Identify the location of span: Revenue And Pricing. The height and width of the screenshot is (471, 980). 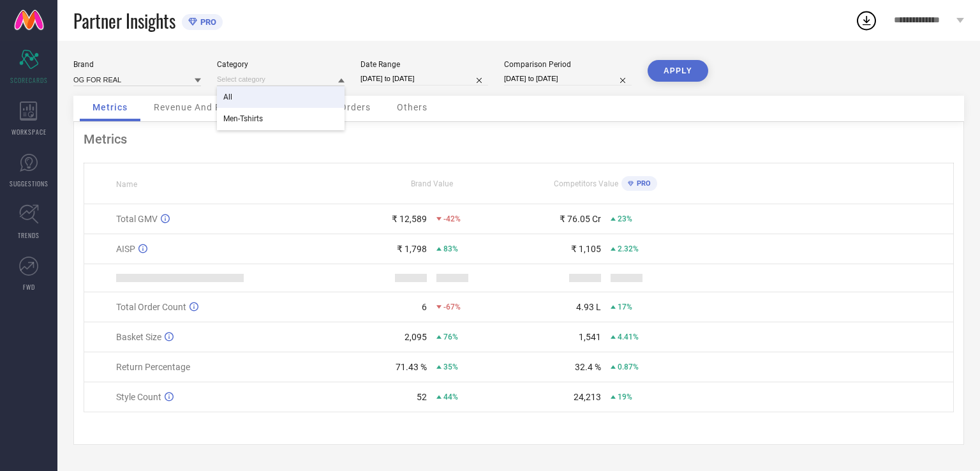
(200, 107).